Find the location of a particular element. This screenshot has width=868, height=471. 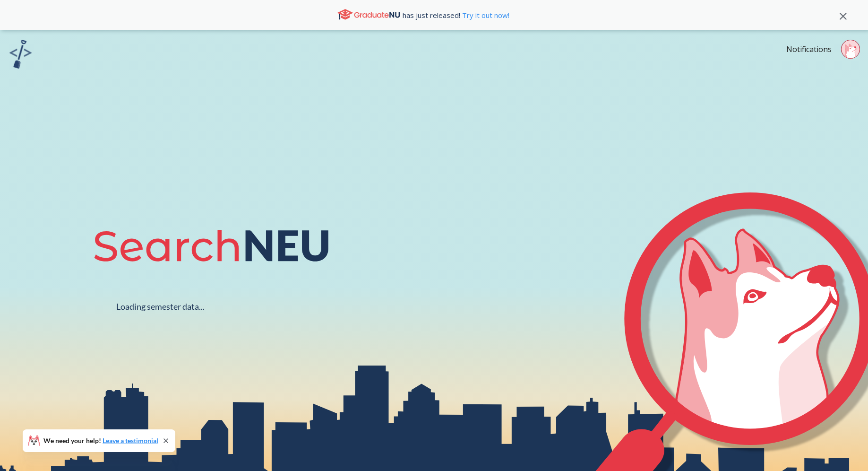

div: Loading semester data... is located at coordinates (160, 306).